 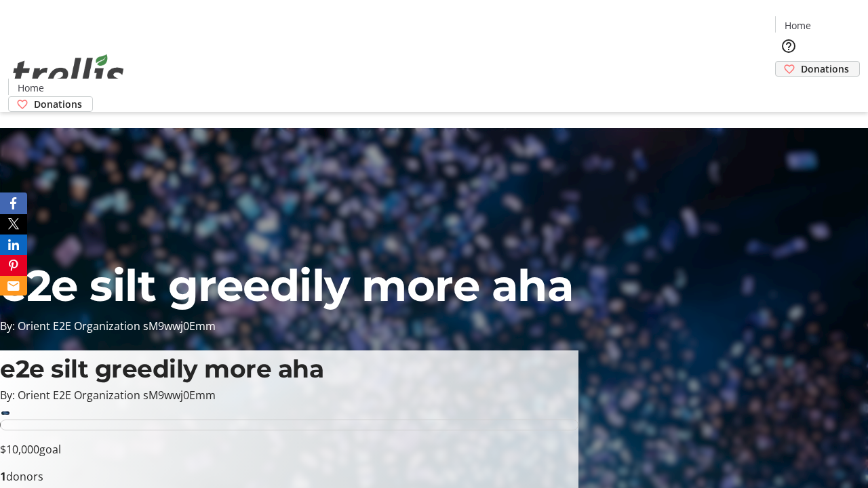 I want to click on button: Cart, so click(x=788, y=90).